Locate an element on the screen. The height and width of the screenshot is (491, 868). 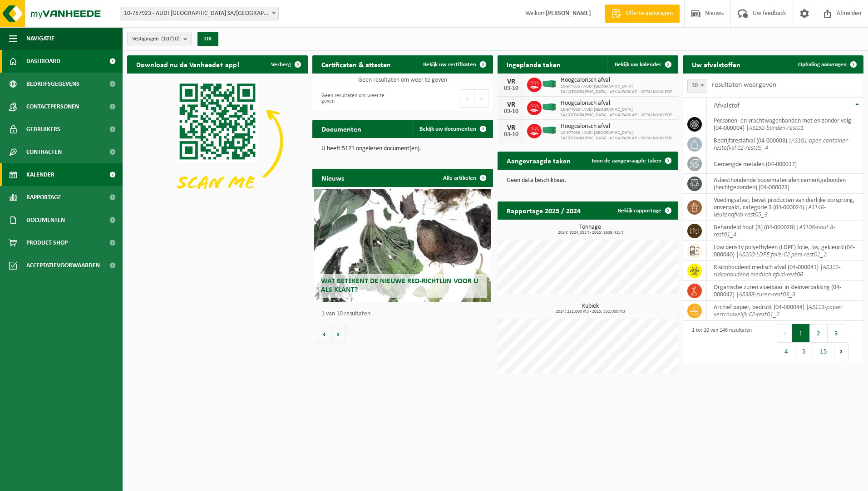
span: Documenten is located at coordinates (45, 220).